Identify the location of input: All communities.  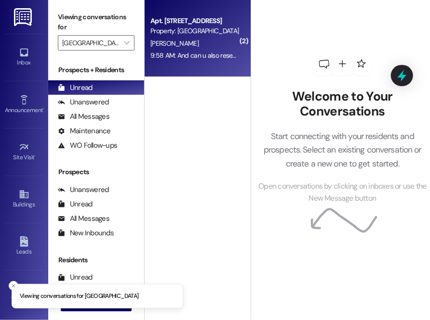
(91, 43).